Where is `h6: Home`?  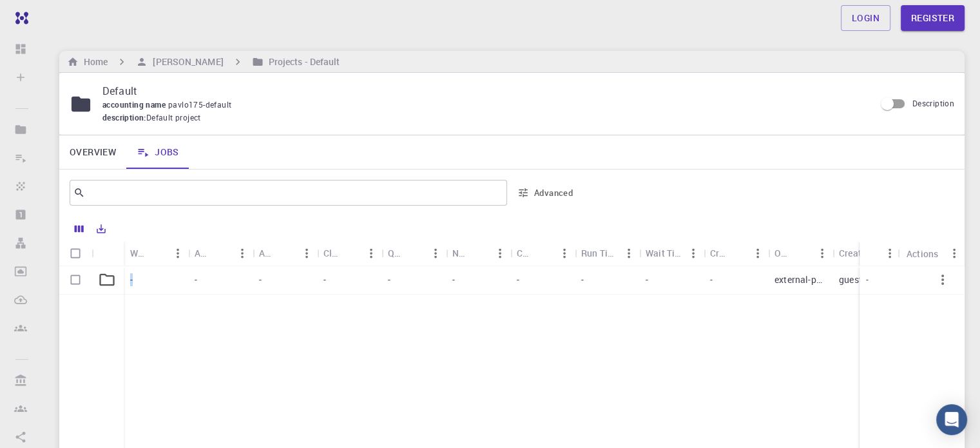 h6: Home is located at coordinates (93, 62).